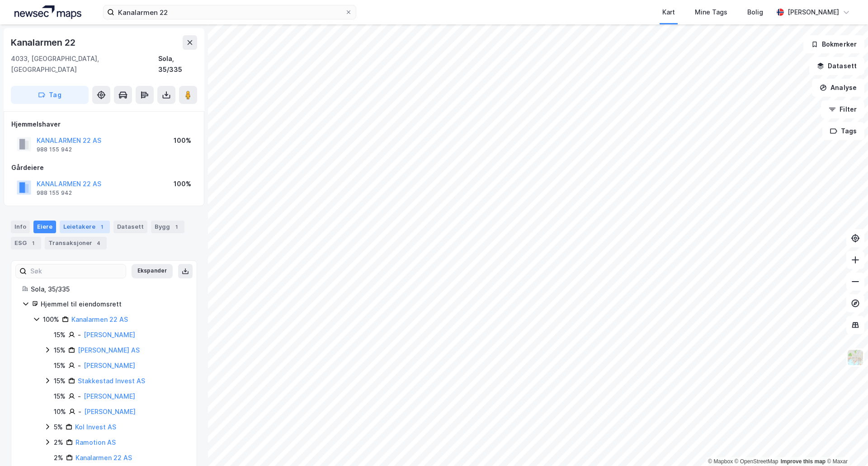 This screenshot has height=466, width=868. I want to click on div: Kontrollprogram for chat, so click(845, 444).